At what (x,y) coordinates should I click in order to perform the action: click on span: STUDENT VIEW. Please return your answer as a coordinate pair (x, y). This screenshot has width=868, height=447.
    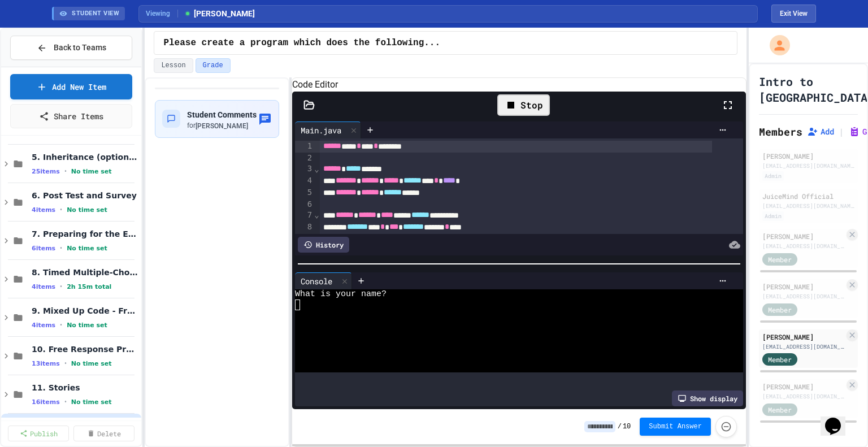
    Looking at the image, I should click on (95, 13).